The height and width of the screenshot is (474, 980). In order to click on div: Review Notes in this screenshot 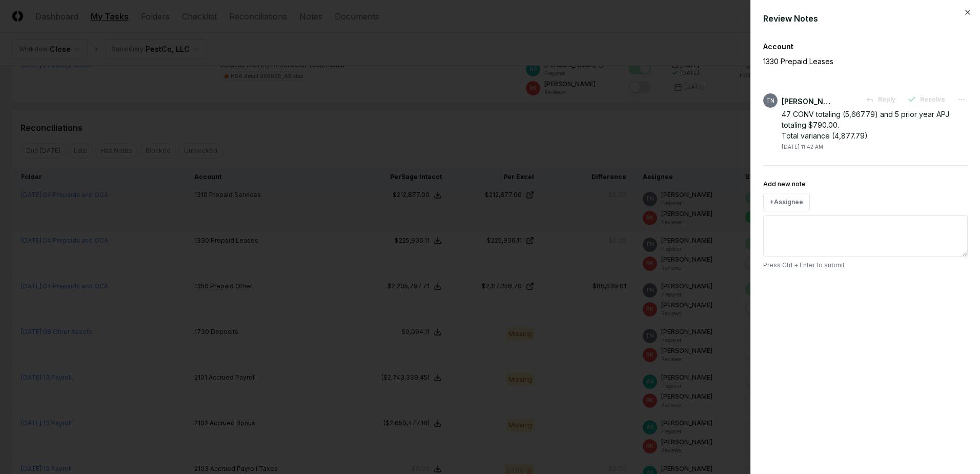, I will do `click(865, 18)`.